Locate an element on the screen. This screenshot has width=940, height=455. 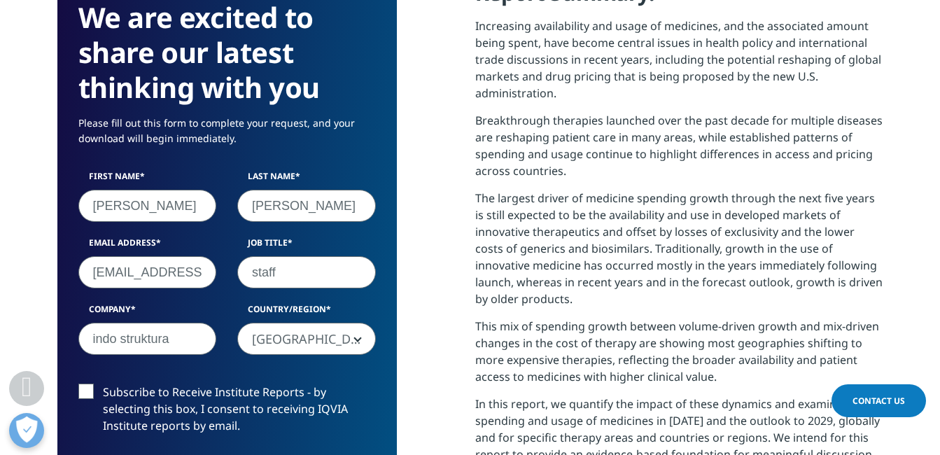
p: Breakthrough therapies launched over the past decade for multiple diseases are reshaping patient ... is located at coordinates (679, 151).